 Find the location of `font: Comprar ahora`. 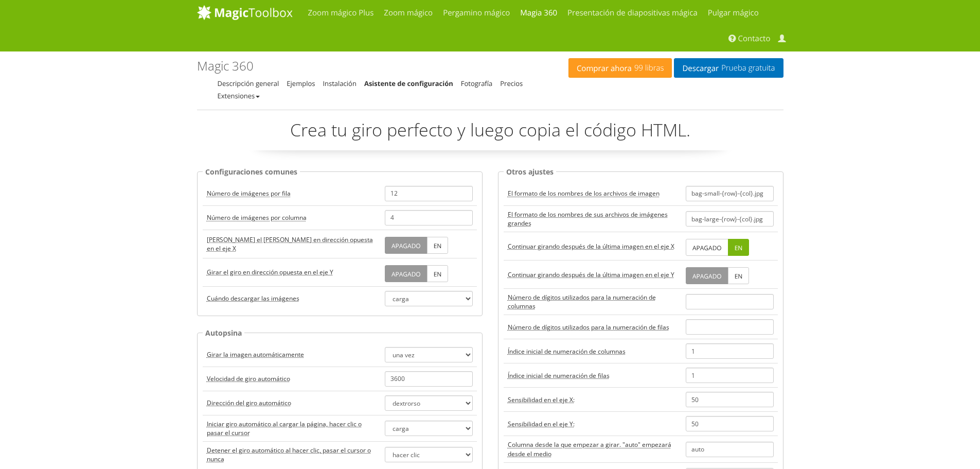

font: Comprar ahora is located at coordinates (604, 68).